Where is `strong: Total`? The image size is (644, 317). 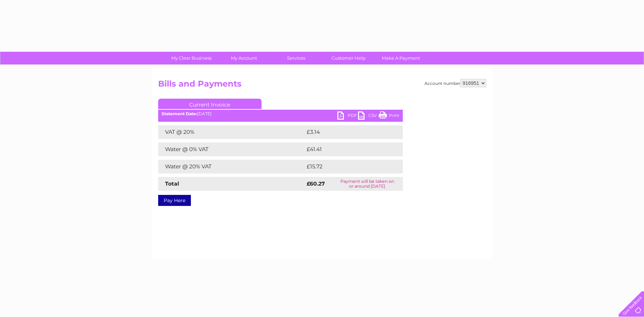
strong: Total is located at coordinates (172, 184).